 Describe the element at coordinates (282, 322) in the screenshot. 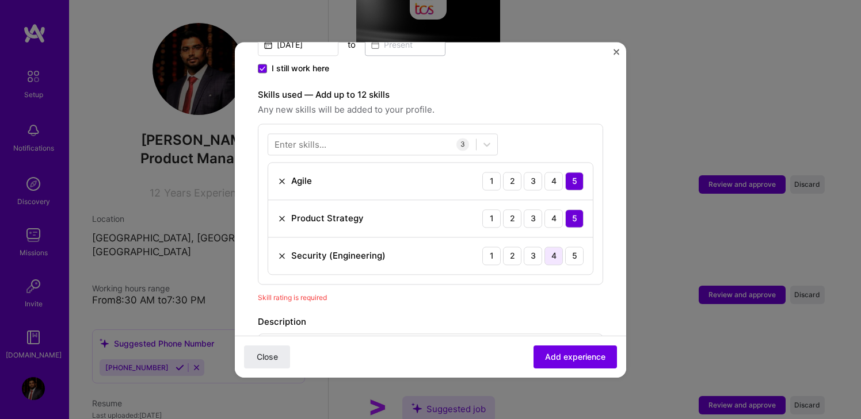

I see `label: Description` at that location.